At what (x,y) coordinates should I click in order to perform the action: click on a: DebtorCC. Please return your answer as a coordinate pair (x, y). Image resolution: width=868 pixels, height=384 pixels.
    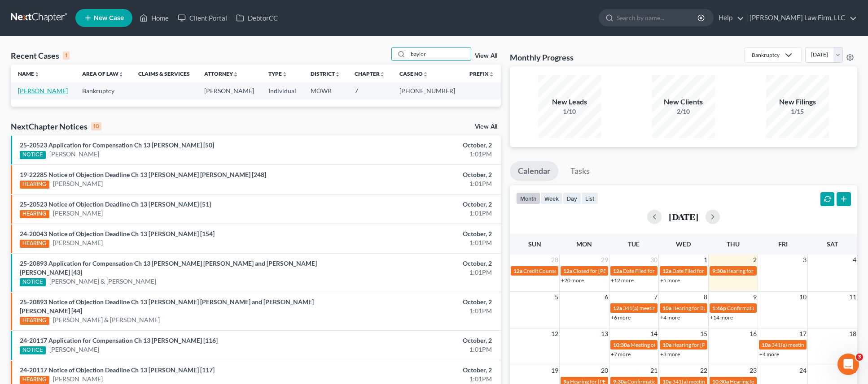
    Looking at the image, I should click on (257, 18).